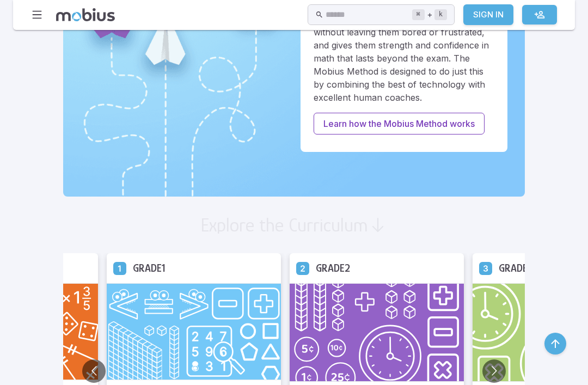  What do you see at coordinates (193, 332) in the screenshot?
I see `img: Grade 1` at bounding box center [193, 332].